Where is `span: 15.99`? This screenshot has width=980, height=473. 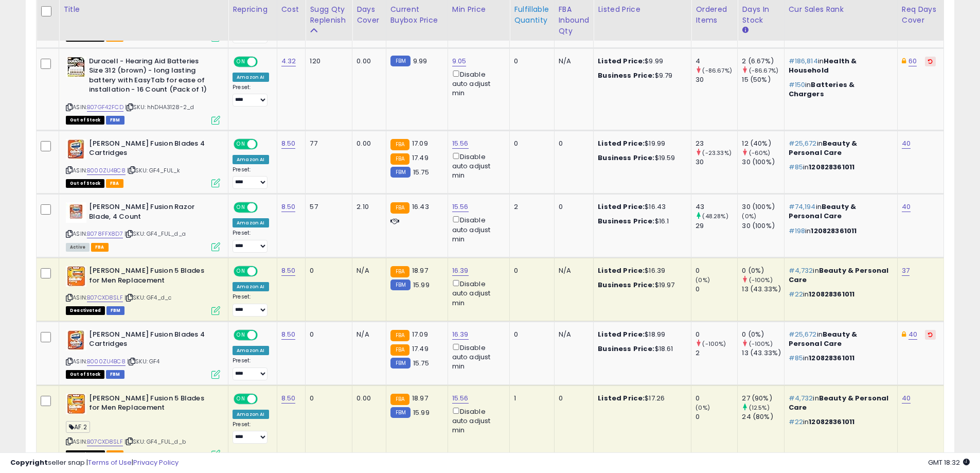 span: 15.99 is located at coordinates (421, 285).